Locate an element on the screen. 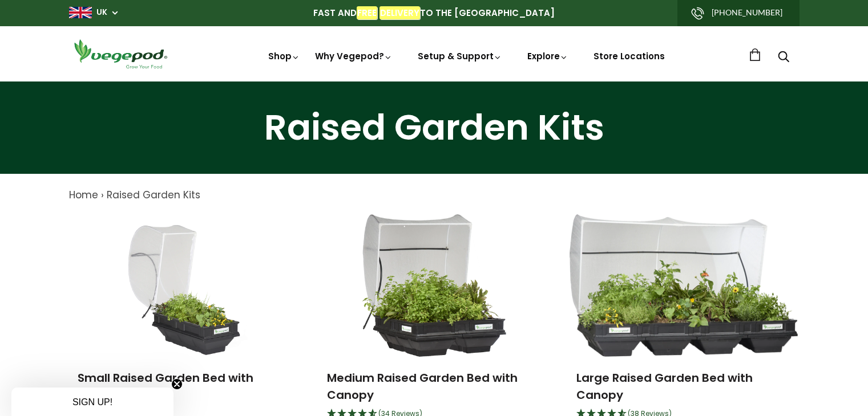  img: Vegepod is located at coordinates (121, 53).